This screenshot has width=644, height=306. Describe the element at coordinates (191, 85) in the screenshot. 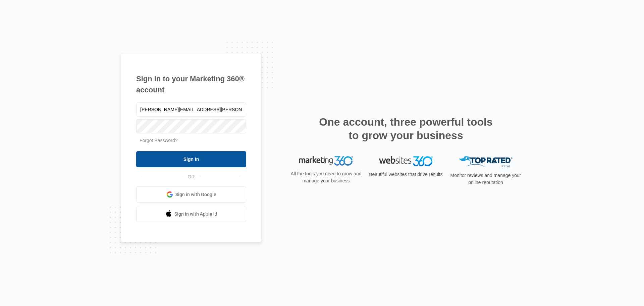

I see `h1: Sign in to your Marketing 360® account` at that location.